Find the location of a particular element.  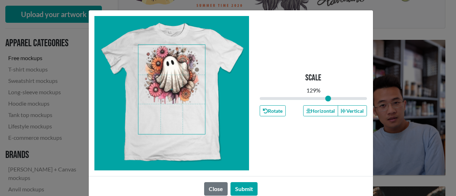

button: Horizontal is located at coordinates (320, 111).